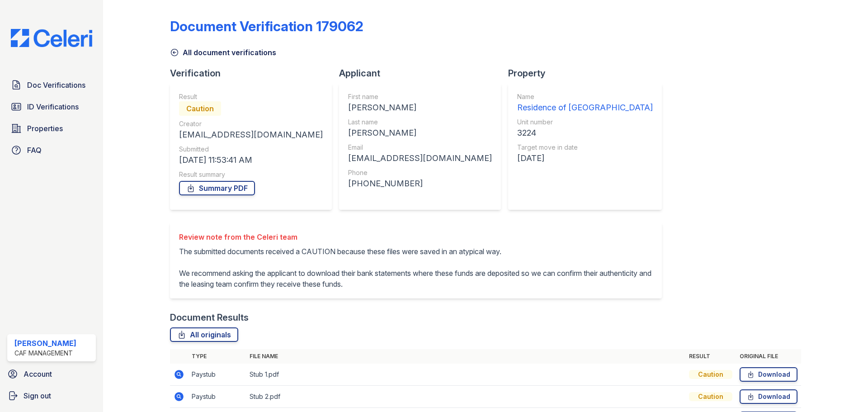  Describe the element at coordinates (251, 124) in the screenshot. I see `div: Creator` at that location.